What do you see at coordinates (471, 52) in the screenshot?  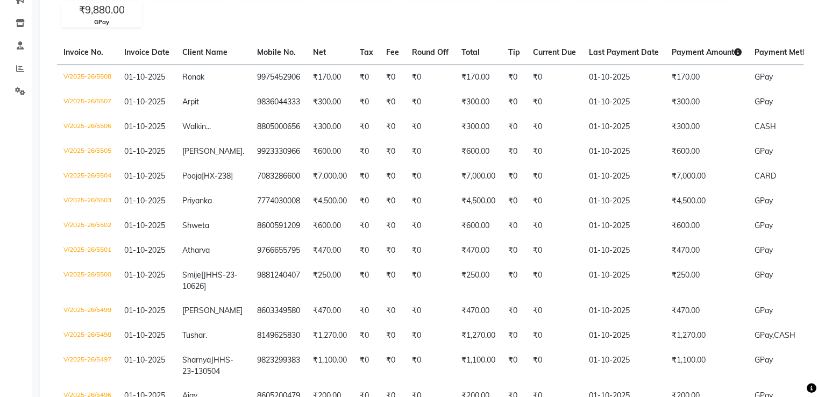 I see `span: Total` at bounding box center [471, 52].